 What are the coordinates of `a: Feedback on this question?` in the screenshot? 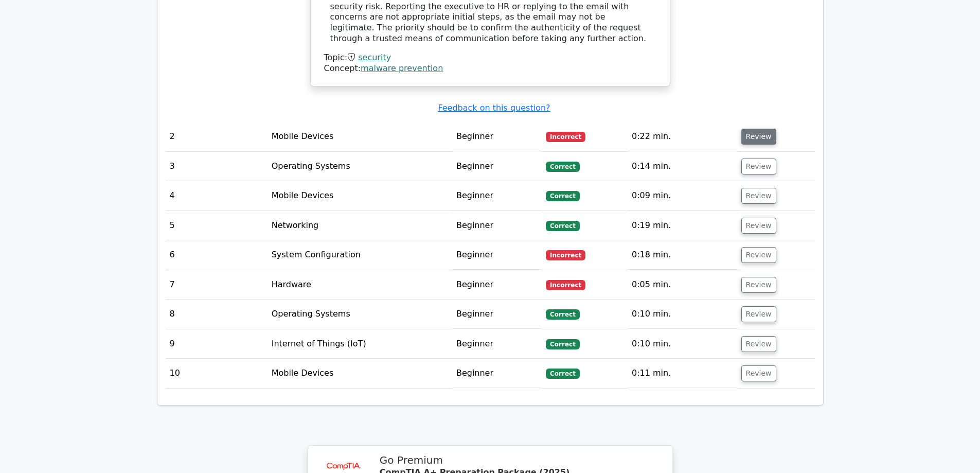 It's located at (494, 107).